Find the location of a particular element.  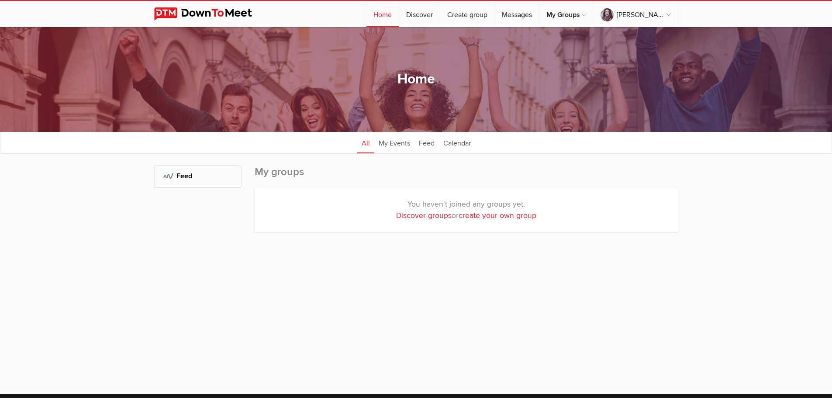

h1: Home is located at coordinates (416, 80).